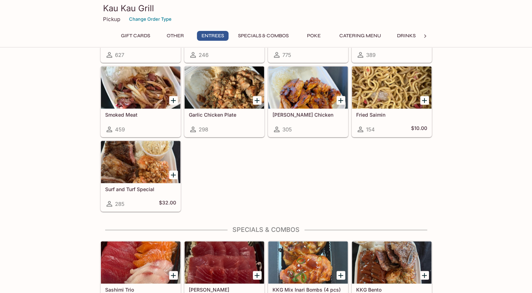  What do you see at coordinates (224, 263) in the screenshot?
I see `div: Ahi Sashimi` at bounding box center [224, 263].